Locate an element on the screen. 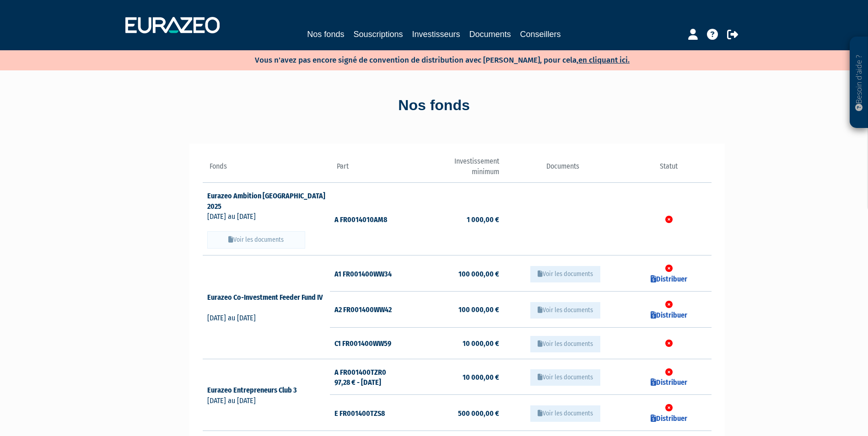 This screenshot has height=436, width=868. td: 500 000,00 € is located at coordinates (457, 413).